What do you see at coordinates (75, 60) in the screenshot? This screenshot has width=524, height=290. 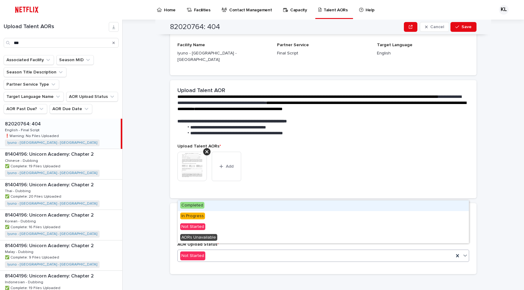 I see `button: Season MID` at bounding box center [75, 60].